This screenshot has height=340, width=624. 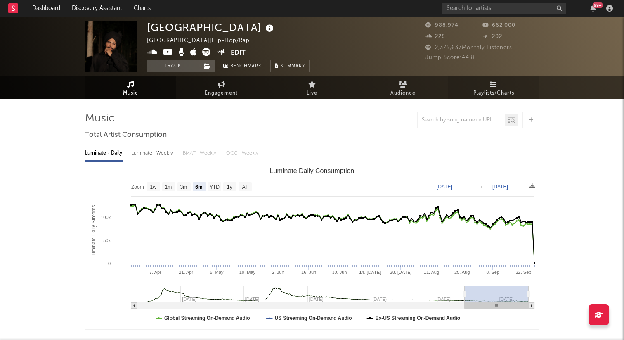 I want to click on a: Engagement, so click(x=221, y=88).